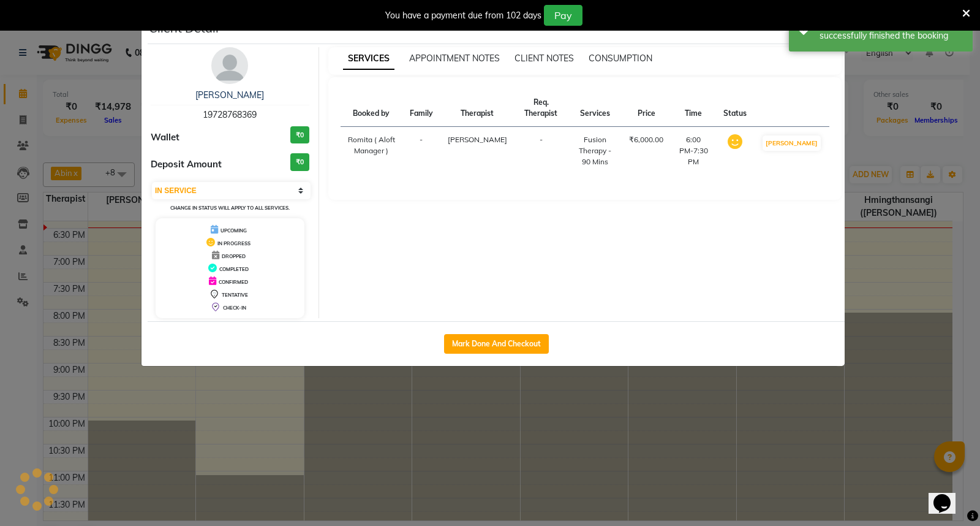  What do you see at coordinates (234, 243) in the screenshot?
I see `span: IN PROGRESS` at bounding box center [234, 243].